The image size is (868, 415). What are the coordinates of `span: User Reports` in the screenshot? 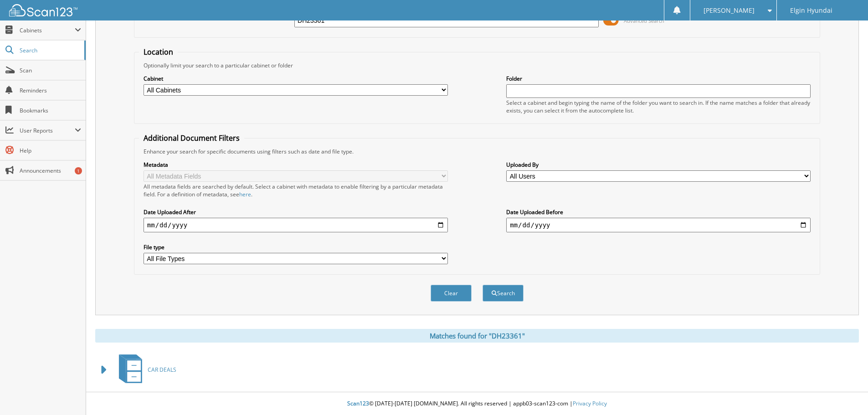 It's located at (47, 130).